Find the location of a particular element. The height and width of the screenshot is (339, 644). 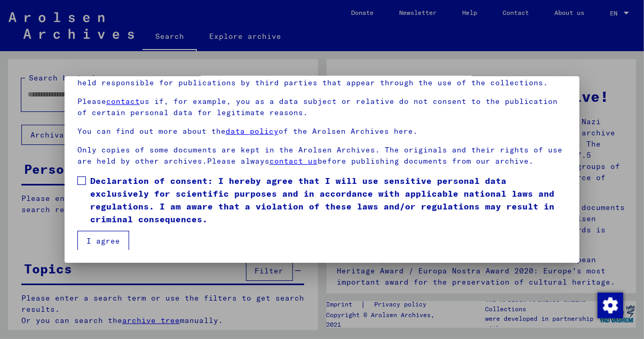

img: Zustimmung ändern is located at coordinates (610, 305).